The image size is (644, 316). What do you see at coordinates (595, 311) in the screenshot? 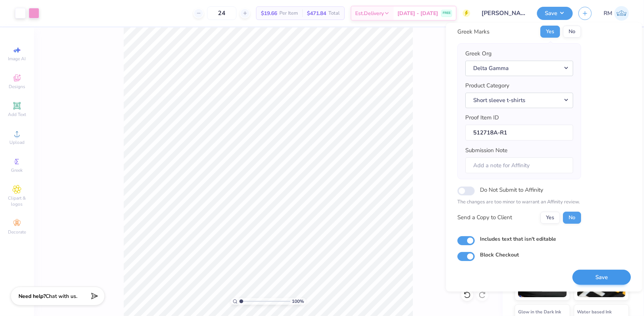
I see `span: Water based Ink` at bounding box center [595, 311].